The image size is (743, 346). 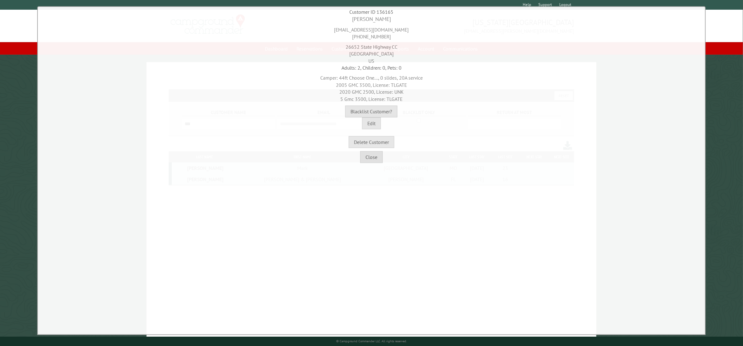 What do you see at coordinates (372, 142) in the screenshot?
I see `button: Delete Customer` at bounding box center [372, 142].